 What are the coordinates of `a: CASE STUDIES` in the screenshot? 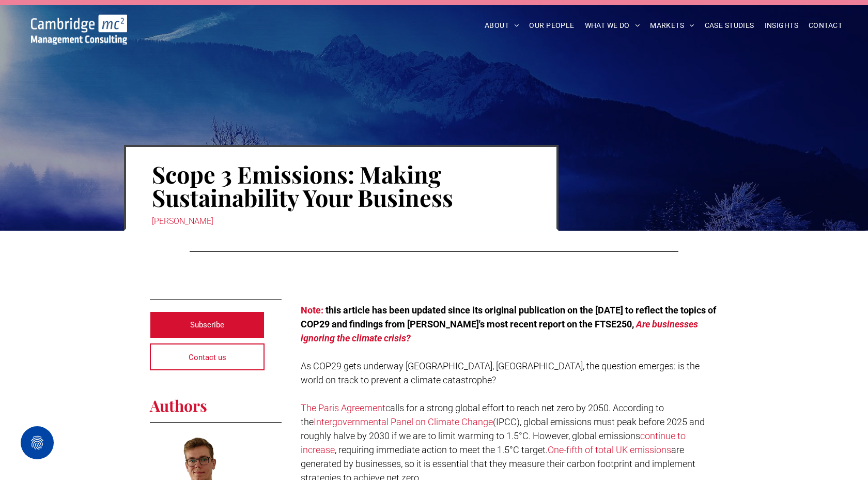 It's located at (729, 25).